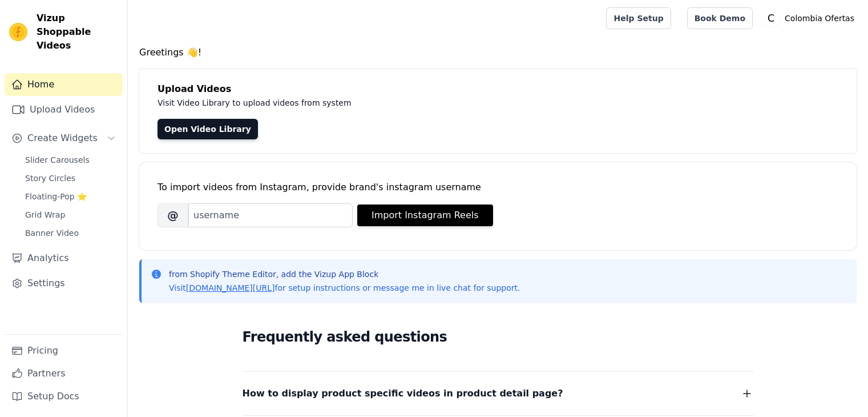  Describe the element at coordinates (498, 337) in the screenshot. I see `h2: Frequently asked questions` at that location.